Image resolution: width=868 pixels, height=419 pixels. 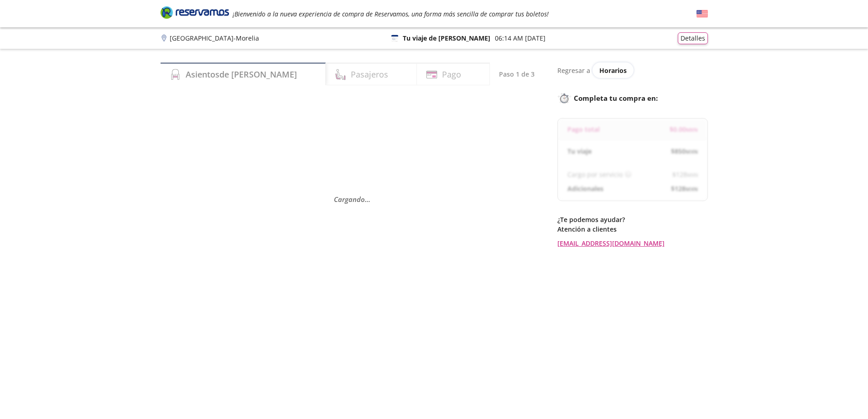 What do you see at coordinates (595, 174) in the screenshot?
I see `p: Cargo por servicio` at bounding box center [595, 174].